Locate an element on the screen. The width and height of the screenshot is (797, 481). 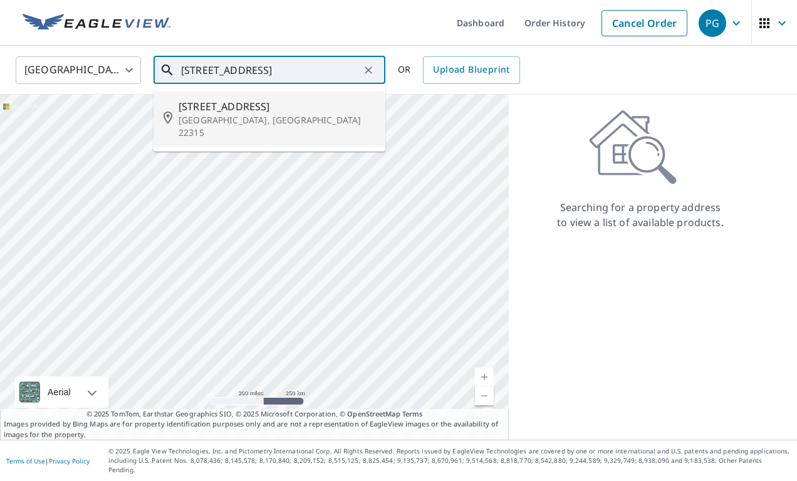
p: © 2025 Eagle View Technologies, Inc. and Pictometry International Corp. All Rights Reserved. Repo... is located at coordinates (449, 460).